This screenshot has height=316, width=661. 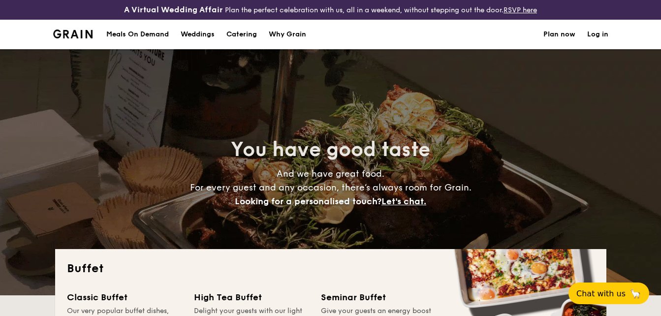 What do you see at coordinates (242, 34) in the screenshot?
I see `h1: Catering` at bounding box center [242, 34].